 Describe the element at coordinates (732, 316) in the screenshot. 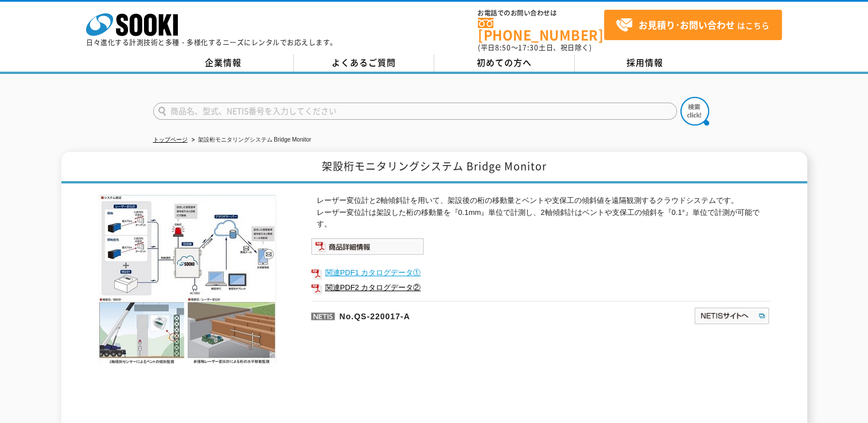

I see `img: NETISサイトへ` at that location.